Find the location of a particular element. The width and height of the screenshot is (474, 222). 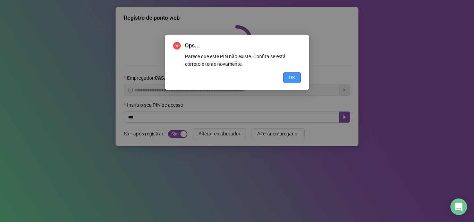

span: OK is located at coordinates (292, 78).